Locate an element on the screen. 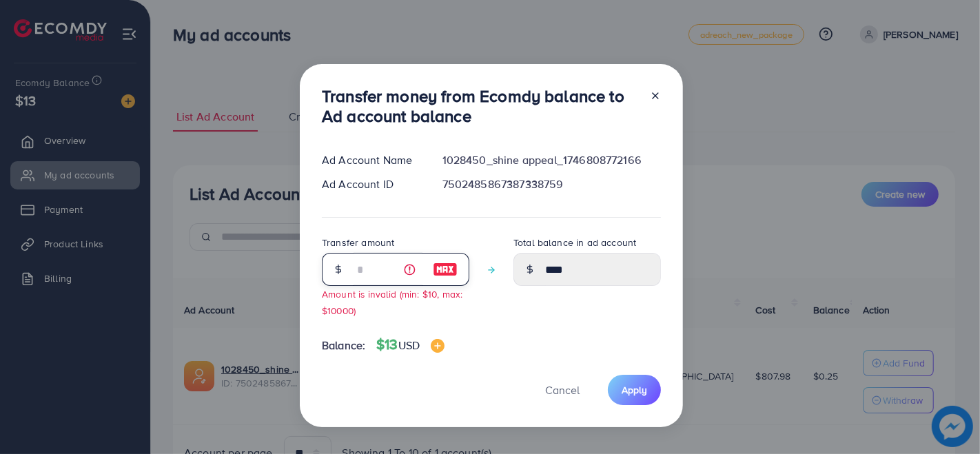  div: 7502485867387338759 is located at coordinates (552, 184).